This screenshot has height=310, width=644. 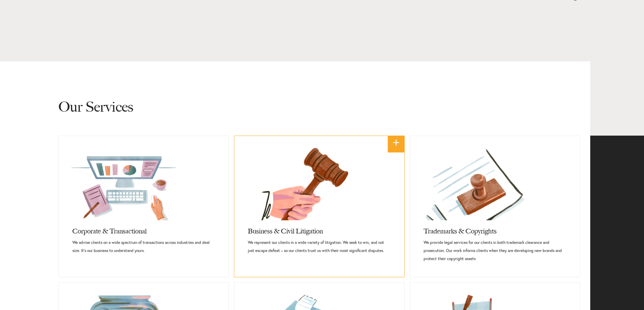 I want to click on a: Corporate & TransactionalWe advise clients on a wide spectrum of transactions across industries a..., so click(x=144, y=245).